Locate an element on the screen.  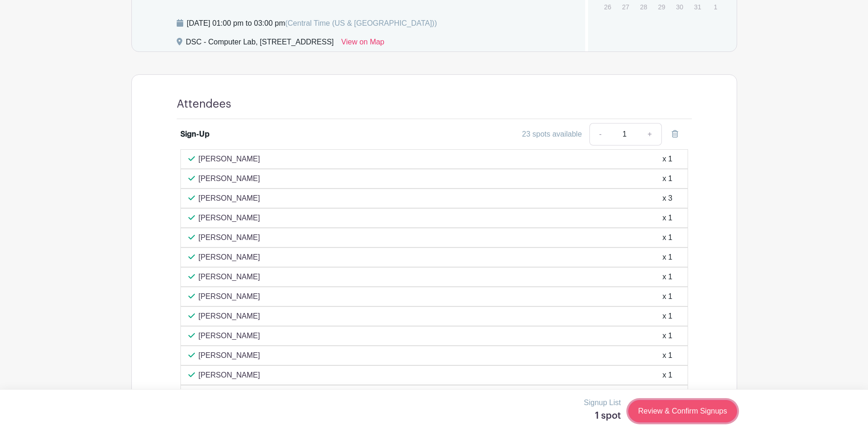
h5: 1 spot is located at coordinates (603, 416).